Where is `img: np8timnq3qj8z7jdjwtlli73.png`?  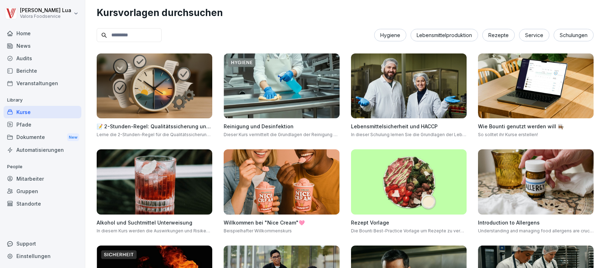 img: np8timnq3qj8z7jdjwtlli73.png is located at coordinates (409, 86).